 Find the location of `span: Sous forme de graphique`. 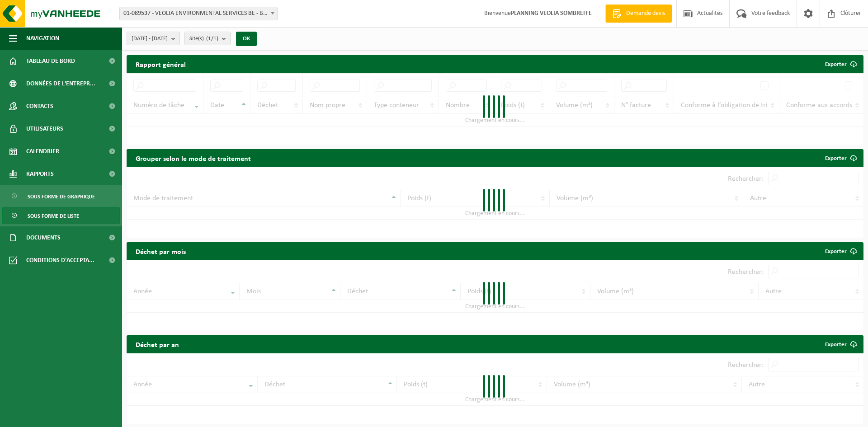

span: Sous forme de graphique is located at coordinates (61, 197).